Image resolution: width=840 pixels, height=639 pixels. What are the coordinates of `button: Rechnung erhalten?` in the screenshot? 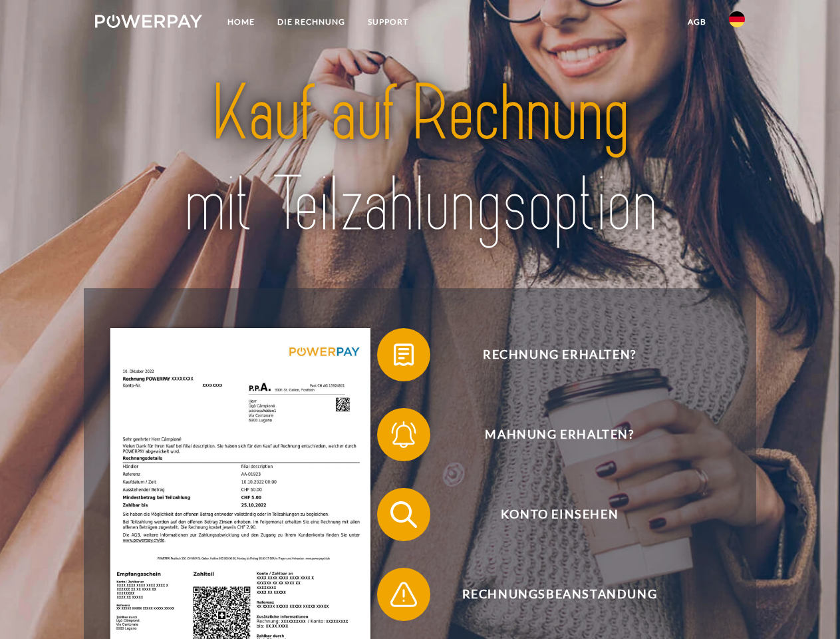 It's located at (550, 355).